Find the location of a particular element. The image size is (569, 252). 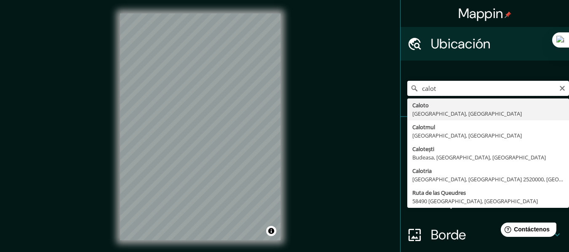

font: Mappin is located at coordinates (480, 13).